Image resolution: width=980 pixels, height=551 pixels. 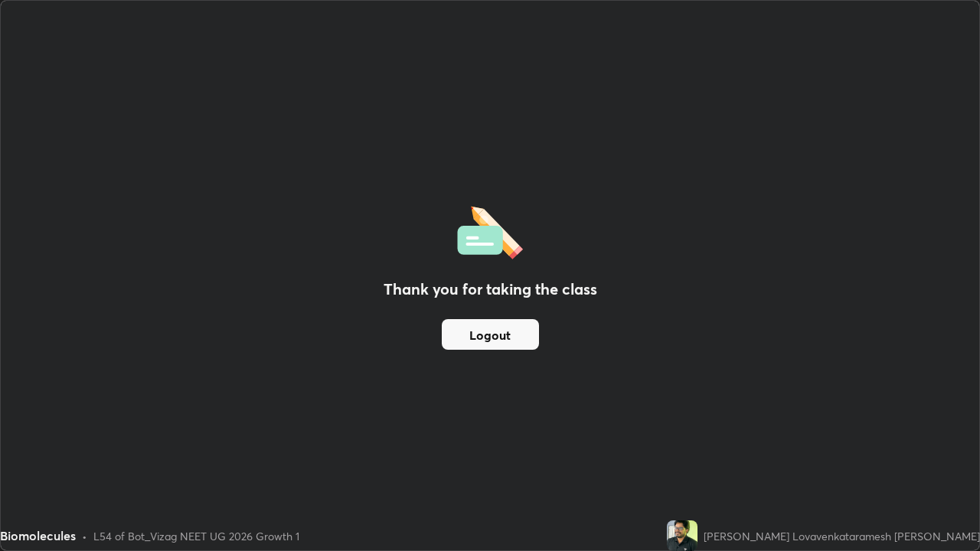 I want to click on h2: Thank you for taking the class, so click(x=490, y=289).